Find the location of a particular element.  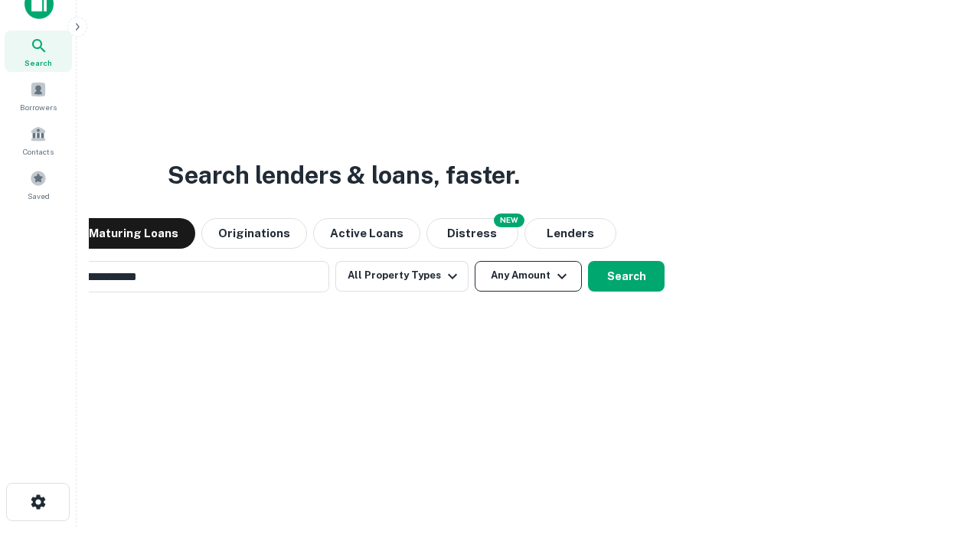

button: Any Amount is located at coordinates (528, 276).